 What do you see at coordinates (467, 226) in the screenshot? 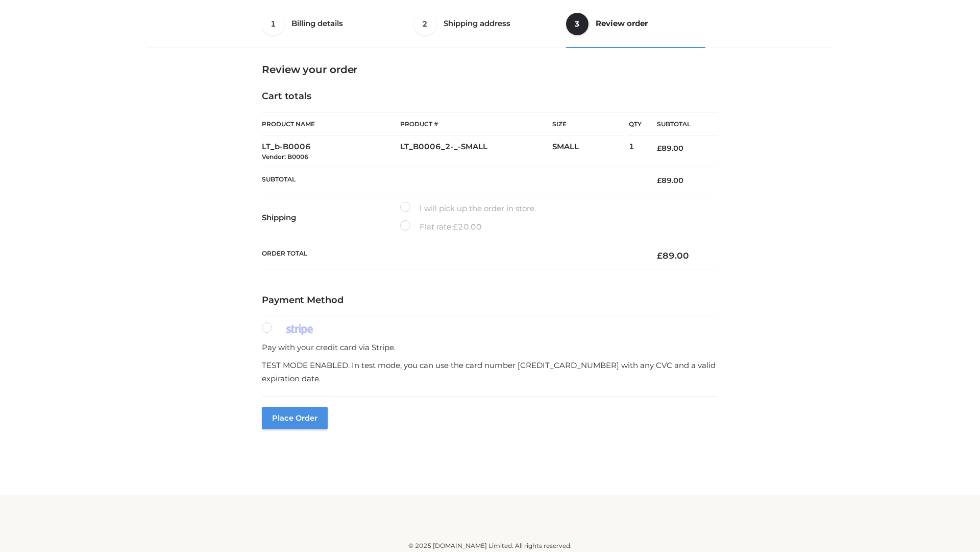
I see `bdi: 20.00` at bounding box center [467, 226].